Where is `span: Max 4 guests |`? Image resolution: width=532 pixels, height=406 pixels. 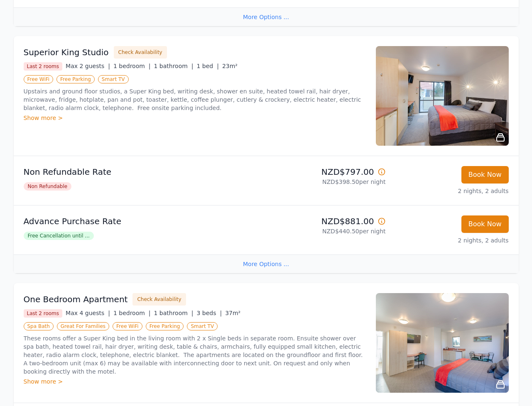 span: Max 4 guests | is located at coordinates (88, 313).